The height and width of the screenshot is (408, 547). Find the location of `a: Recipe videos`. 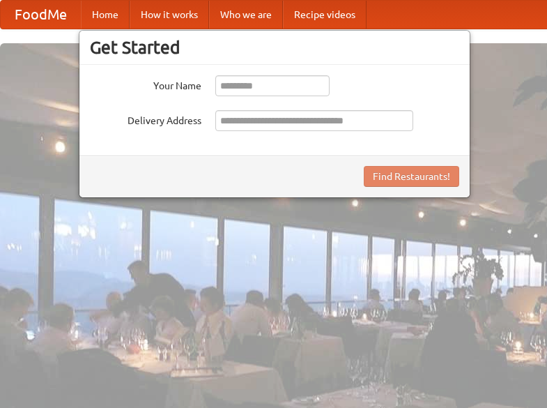

a: Recipe videos is located at coordinates (325, 15).